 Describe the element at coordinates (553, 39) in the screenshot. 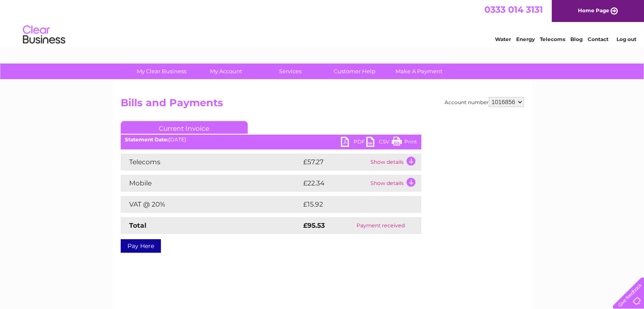

I see `a: Telecoms` at that location.